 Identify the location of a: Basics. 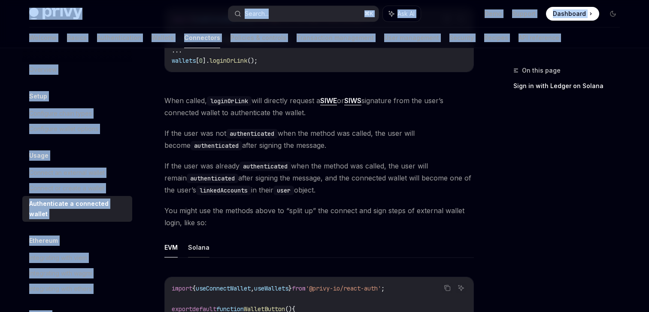
(77, 38).